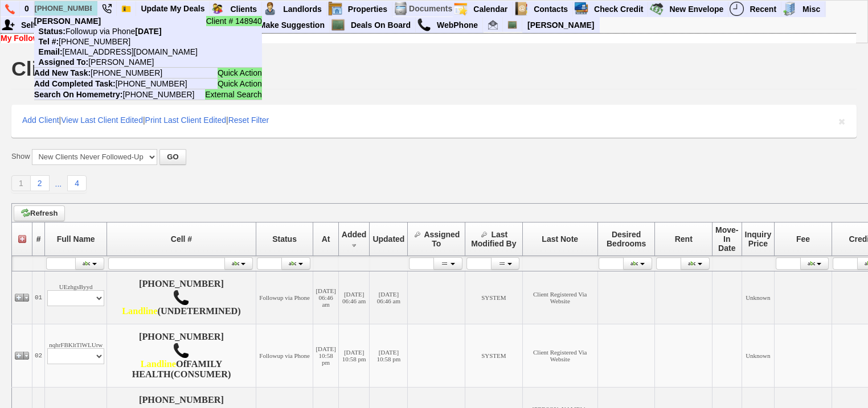 The height and width of the screenshot is (408, 868). Describe the element at coordinates (66, 8) in the screenshot. I see `input: Quick Search` at that location.